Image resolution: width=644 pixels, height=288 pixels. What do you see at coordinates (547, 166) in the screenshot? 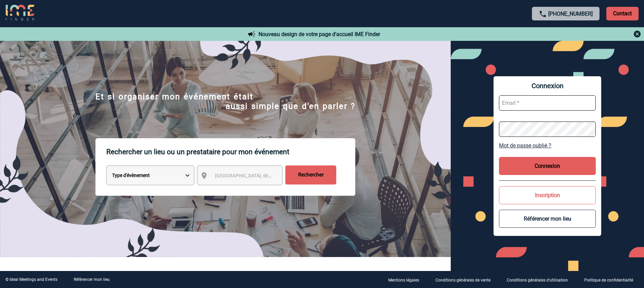
I see `button: Connexion` at bounding box center [547, 166].